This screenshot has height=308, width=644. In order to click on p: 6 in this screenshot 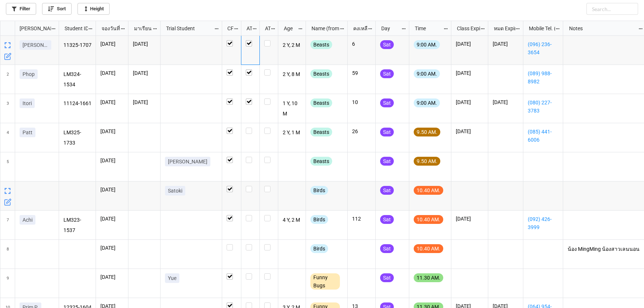, I will do `click(361, 44)`.